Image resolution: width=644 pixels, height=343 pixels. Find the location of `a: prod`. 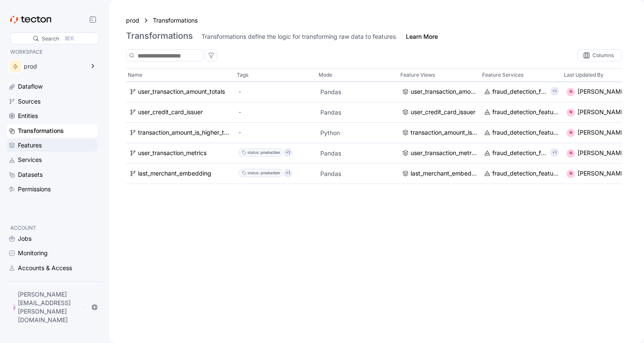

a: prod is located at coordinates (132, 21).